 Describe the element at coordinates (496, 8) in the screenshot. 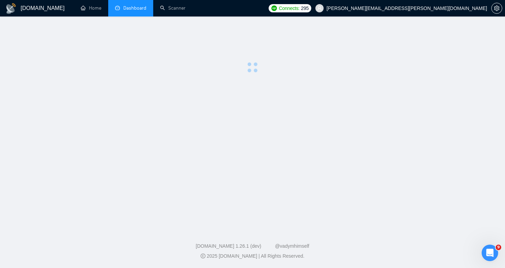

I see `a: setting` at that location.